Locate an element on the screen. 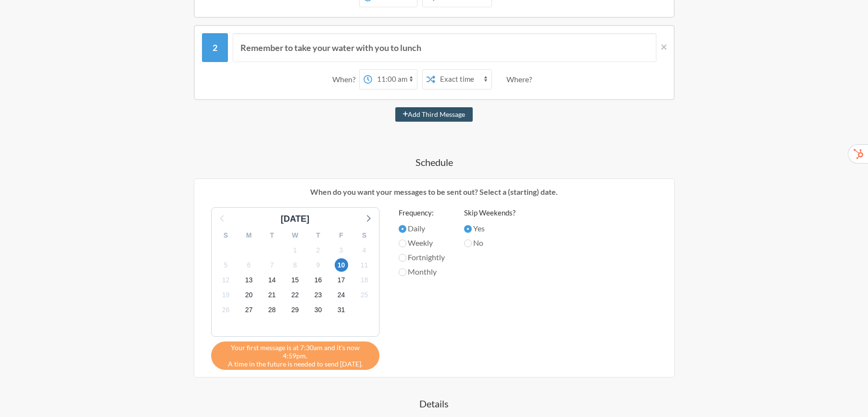  div: Where? is located at coordinates (521, 80).